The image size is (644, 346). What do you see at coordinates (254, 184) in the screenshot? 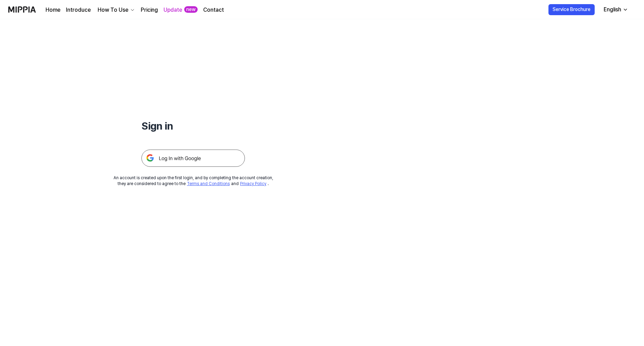
I see `a: Privacy Policy` at bounding box center [254, 184].